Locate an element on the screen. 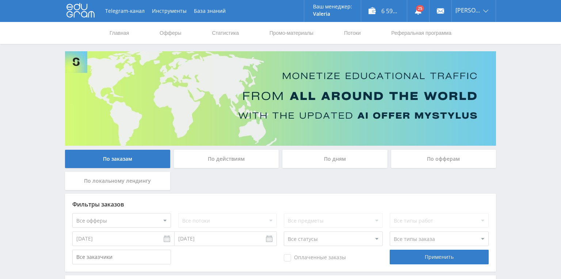 The width and height of the screenshot is (561, 279). a: Главная is located at coordinates (119, 33).